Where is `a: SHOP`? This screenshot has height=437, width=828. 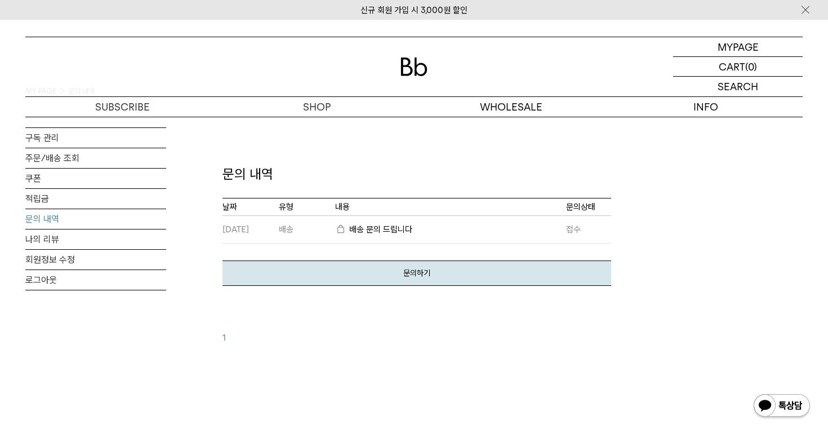 a: SHOP is located at coordinates (317, 106).